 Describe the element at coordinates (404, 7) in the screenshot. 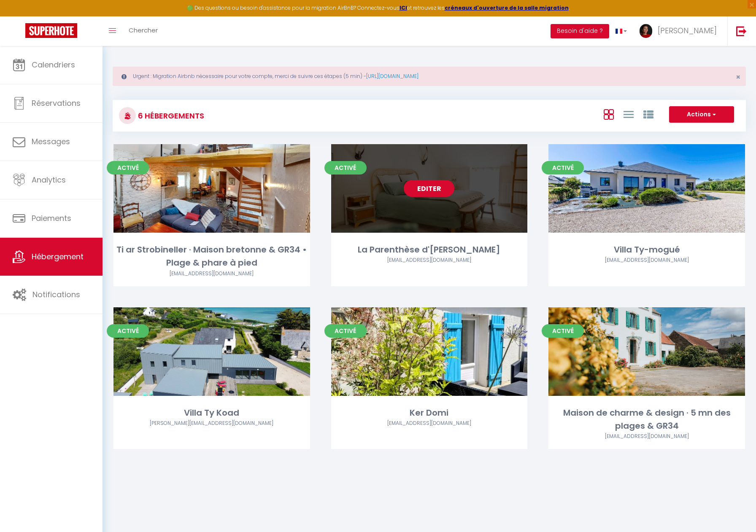

I see `a: ICI` at that location.